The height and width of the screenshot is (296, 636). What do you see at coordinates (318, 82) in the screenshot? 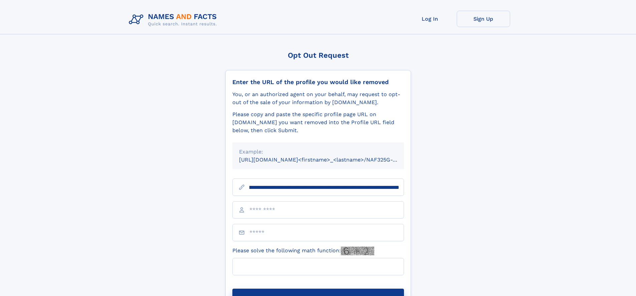
I see `div: Enter the URL of the profile you would like removed` at bounding box center [318, 82].